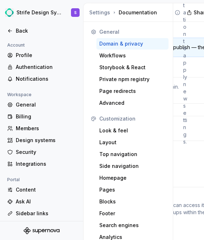  Describe the element at coordinates (46, 79) in the screenshot. I see `div: Notifications` at that location.